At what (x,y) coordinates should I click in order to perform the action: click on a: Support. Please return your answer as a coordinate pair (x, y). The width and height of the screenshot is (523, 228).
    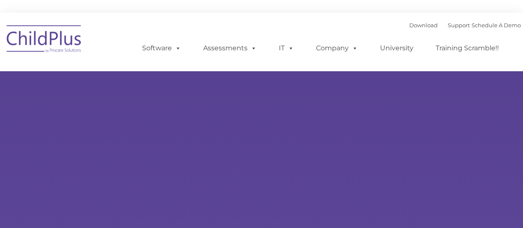
    Looking at the image, I should click on (459, 25).